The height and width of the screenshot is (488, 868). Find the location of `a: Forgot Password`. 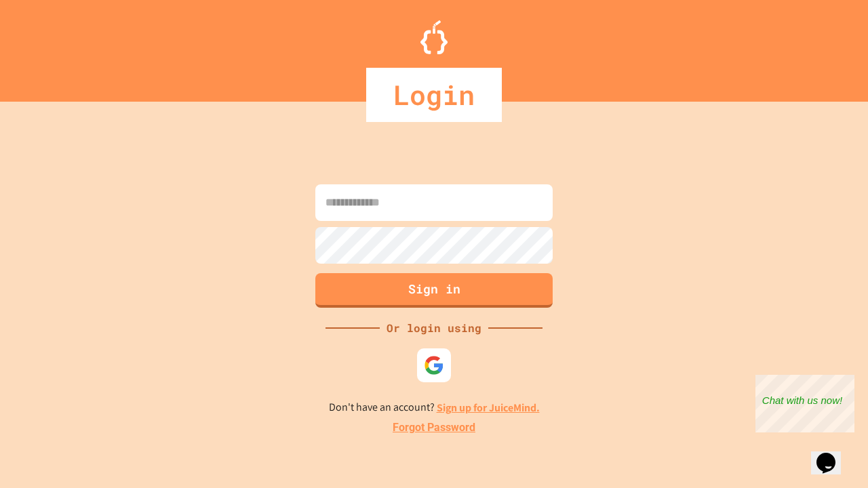

a: Forgot Password is located at coordinates (434, 427).